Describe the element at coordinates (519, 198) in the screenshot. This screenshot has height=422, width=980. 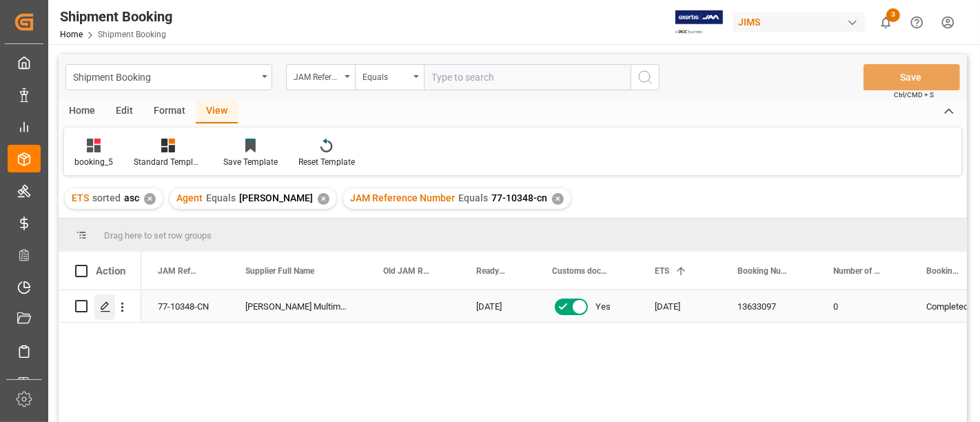
I see `span: 77-10348-cn` at that location.